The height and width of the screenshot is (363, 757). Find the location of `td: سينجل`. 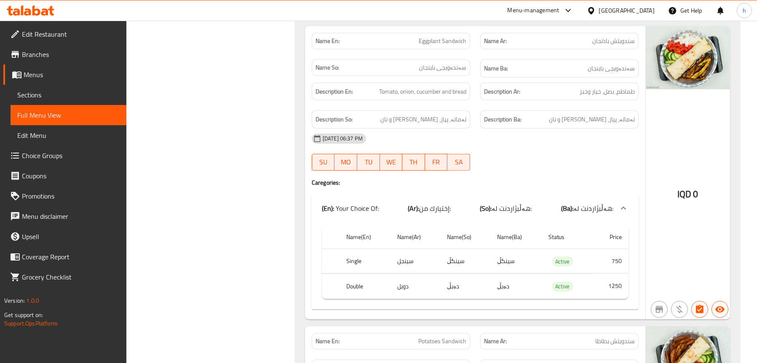

td: سينجل is located at coordinates (415, 261).